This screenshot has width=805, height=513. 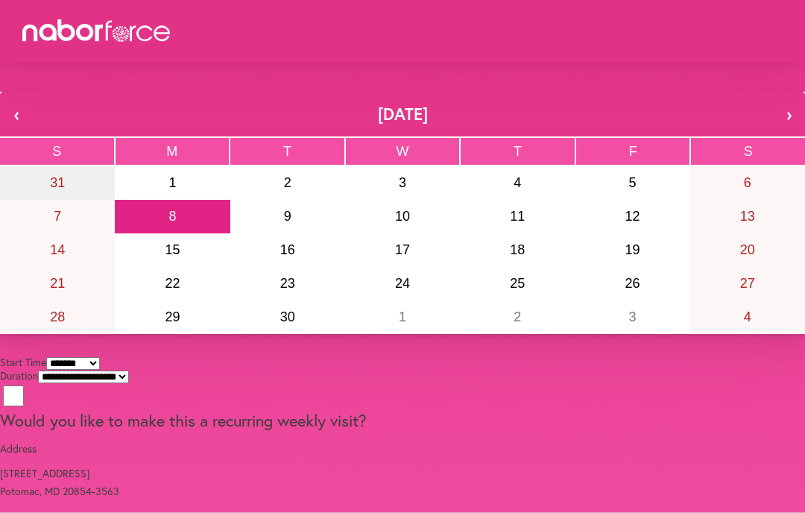 What do you see at coordinates (633, 216) in the screenshot?
I see `abbr: September 12, 2025` at bounding box center [633, 216].